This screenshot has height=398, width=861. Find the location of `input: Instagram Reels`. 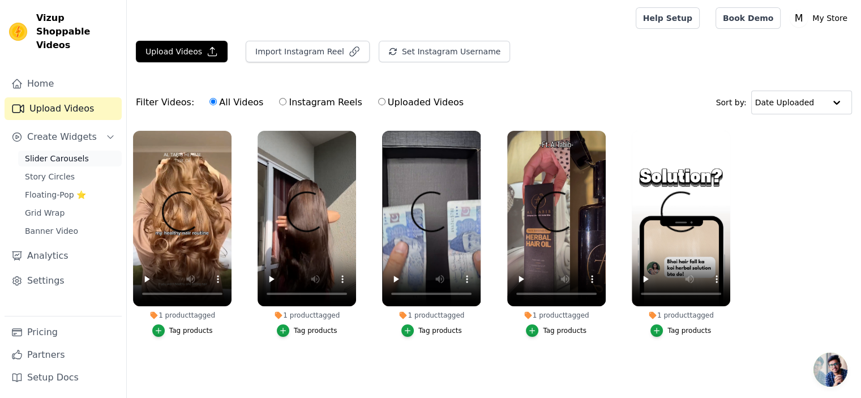

input: Instagram Reels is located at coordinates (282, 101).